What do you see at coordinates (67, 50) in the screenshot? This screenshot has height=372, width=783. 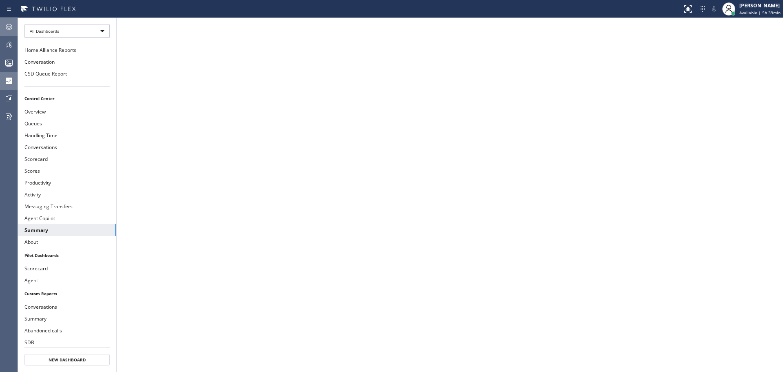 I see `button: Home Alliance Reports` at bounding box center [67, 50].